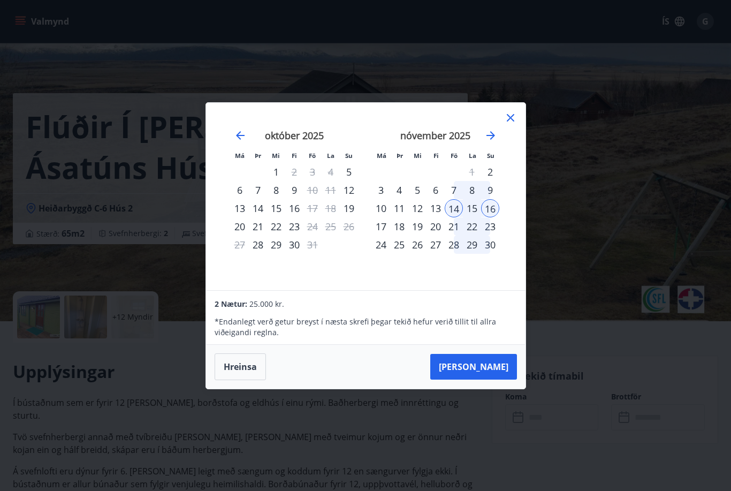  What do you see at coordinates (436, 245) in the screenshot?
I see `div: 27` at bounding box center [436, 245].